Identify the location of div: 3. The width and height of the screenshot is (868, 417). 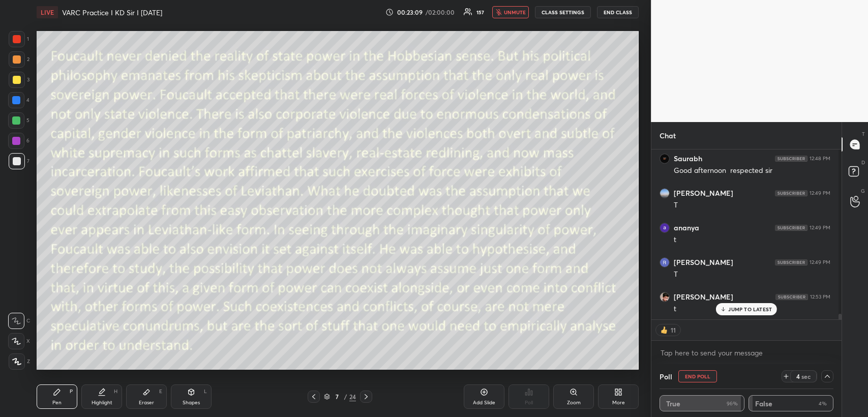
(19, 80).